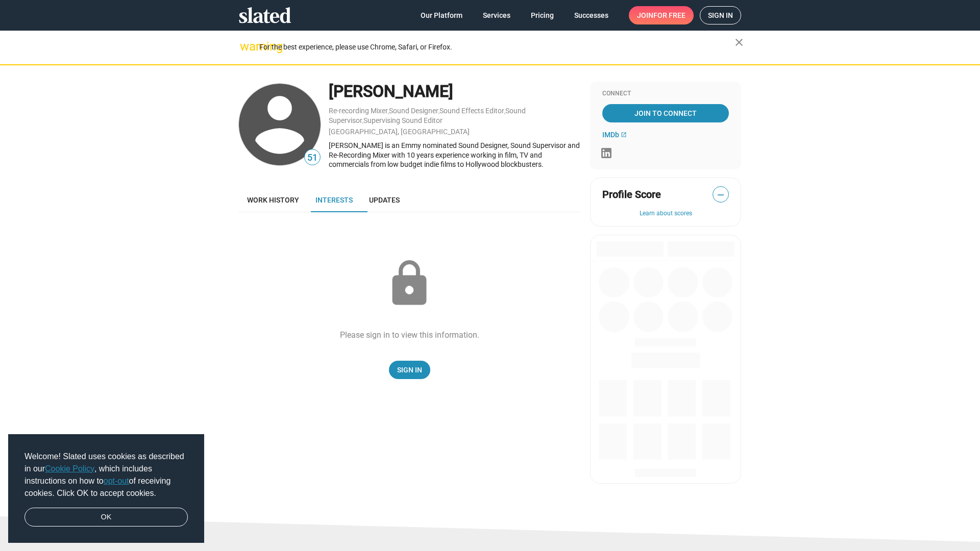  Describe the element at coordinates (106, 476) in the screenshot. I see `span: Welcome! Slated uses cookies as described in our , which includes instructions on how to of recei...` at that location.